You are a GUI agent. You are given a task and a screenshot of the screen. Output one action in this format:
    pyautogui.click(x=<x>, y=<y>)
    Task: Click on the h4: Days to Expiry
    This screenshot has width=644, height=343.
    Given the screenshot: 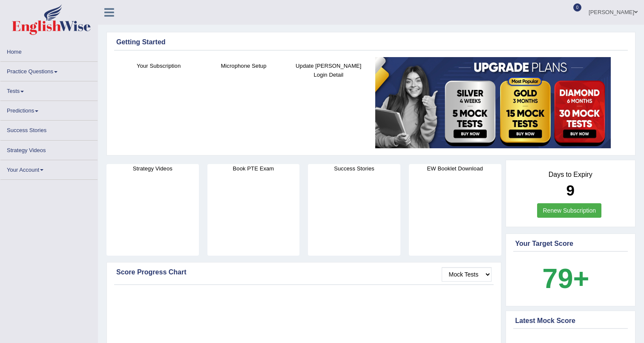 What is the action you would take?
    pyautogui.click(x=571, y=175)
    